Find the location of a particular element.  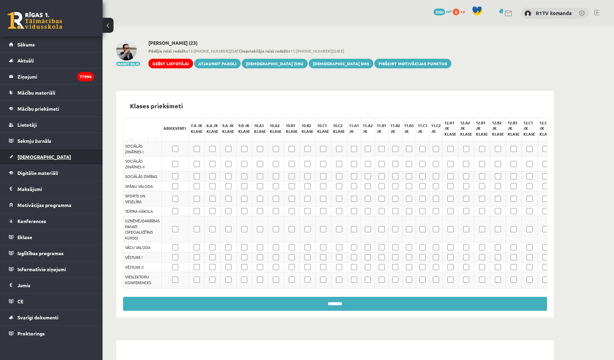

a: Sekmju žurnāls is located at coordinates (51, 141).